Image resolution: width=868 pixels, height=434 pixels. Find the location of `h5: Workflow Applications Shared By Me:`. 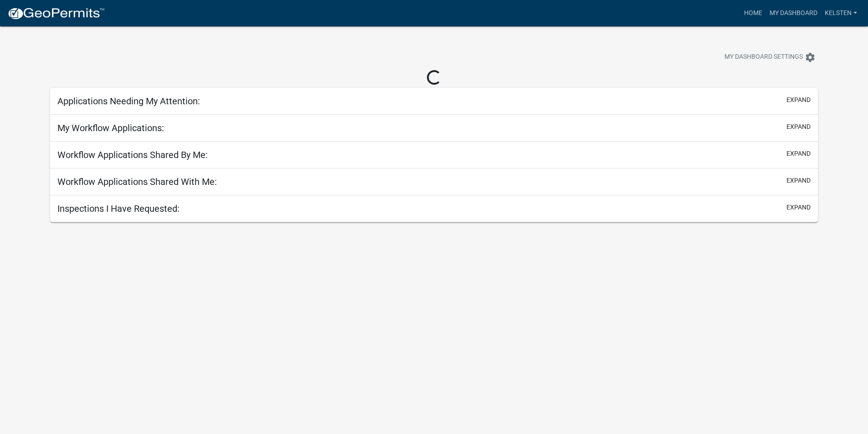

h5: Workflow Applications Shared By Me: is located at coordinates (132, 155).